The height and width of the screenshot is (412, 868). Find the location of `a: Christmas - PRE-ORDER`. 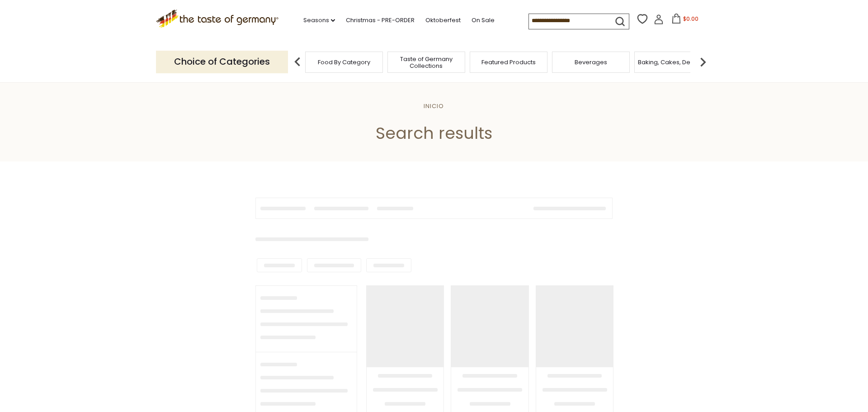

a: Christmas - PRE-ORDER is located at coordinates (380, 20).